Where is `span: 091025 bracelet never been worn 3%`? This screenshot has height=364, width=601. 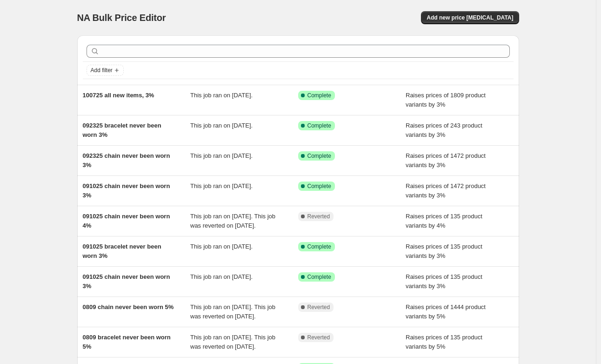
span: 091025 bracelet never been worn 3% is located at coordinates (122, 250).